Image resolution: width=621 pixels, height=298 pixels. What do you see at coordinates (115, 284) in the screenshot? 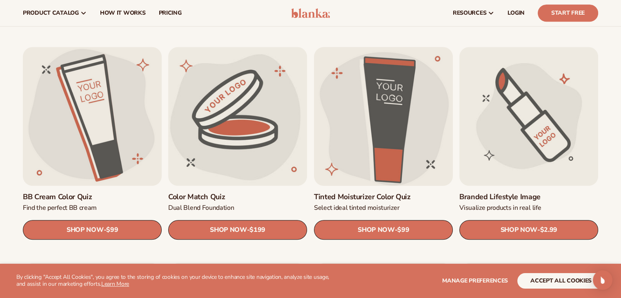
I see `a: Learn More` at bounding box center [115, 284].